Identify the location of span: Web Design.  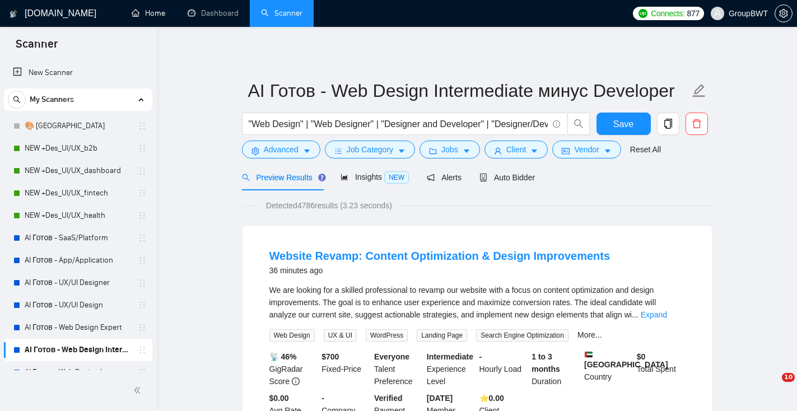
(292, 336).